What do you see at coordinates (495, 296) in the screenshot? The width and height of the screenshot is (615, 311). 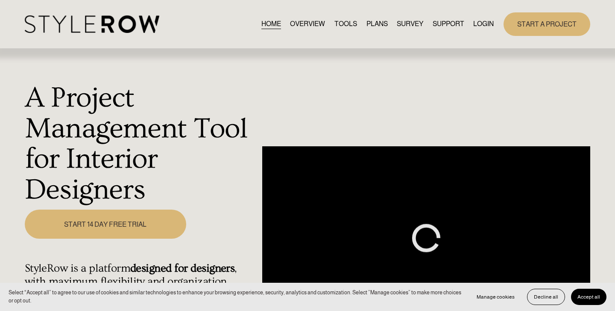 I see `span: Manage cookies` at bounding box center [495, 296].